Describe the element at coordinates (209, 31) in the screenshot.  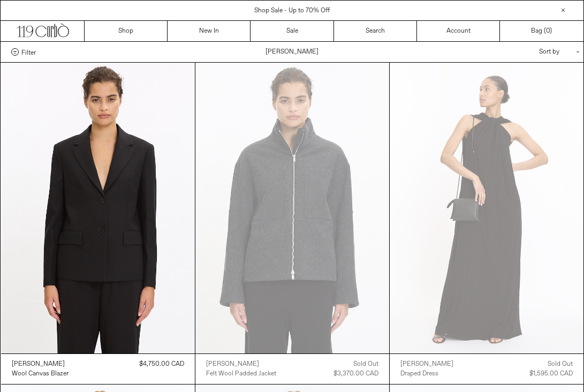
I see `a: New In` at that location.